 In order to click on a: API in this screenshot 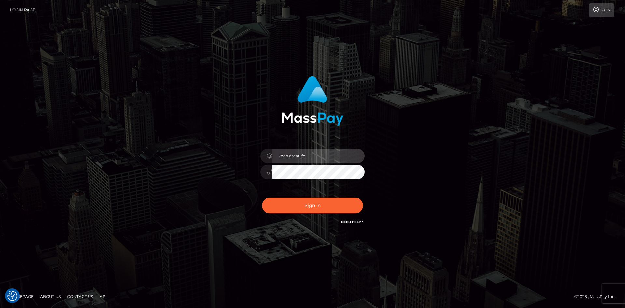, I will do `click(103, 296)`.